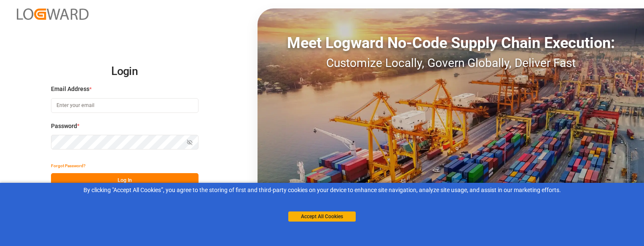 The width and height of the screenshot is (644, 246). Describe the element at coordinates (322, 217) in the screenshot. I see `button: Accept All Cookies` at that location.